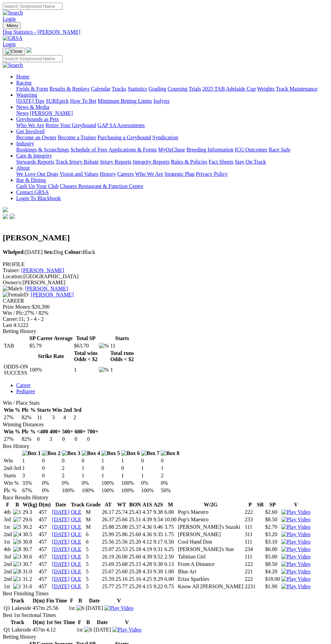 The image size is (331, 644). Describe the element at coordinates (77, 162) in the screenshot. I see `a: Track Injury Rebate` at that location.